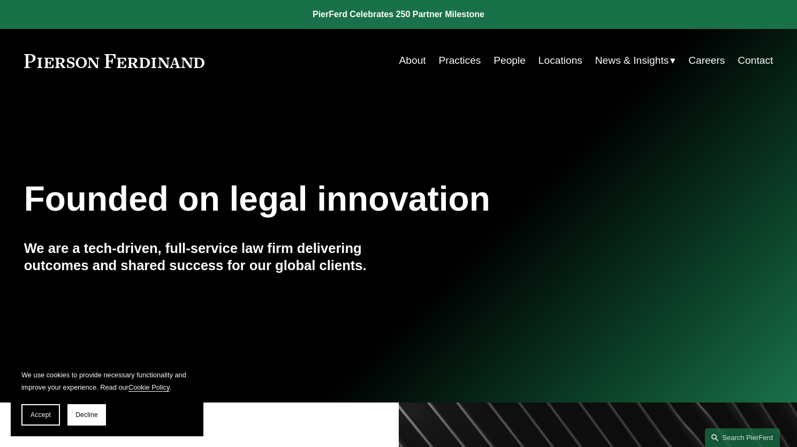  I want to click on a: folder dropdown, so click(636, 61).